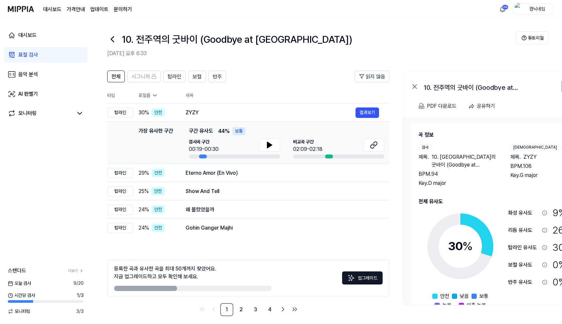 The image size is (562, 324). I want to click on div: 공유하기, so click(486, 106).